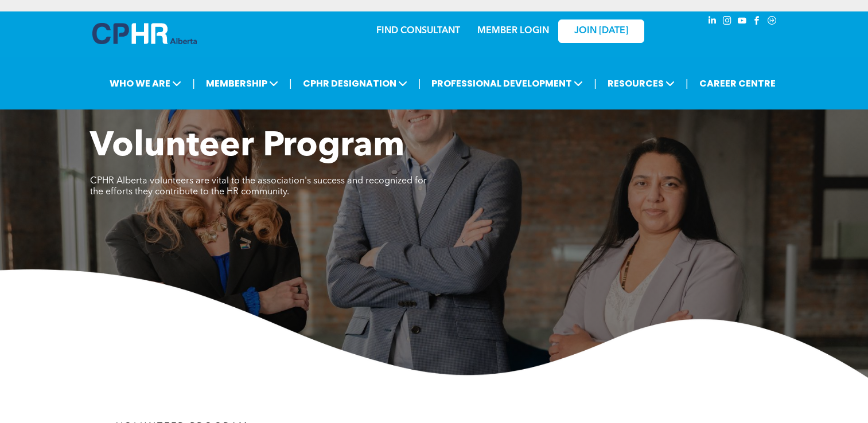  What do you see at coordinates (728, 22) in the screenshot?
I see `a: instagram` at bounding box center [728, 22].